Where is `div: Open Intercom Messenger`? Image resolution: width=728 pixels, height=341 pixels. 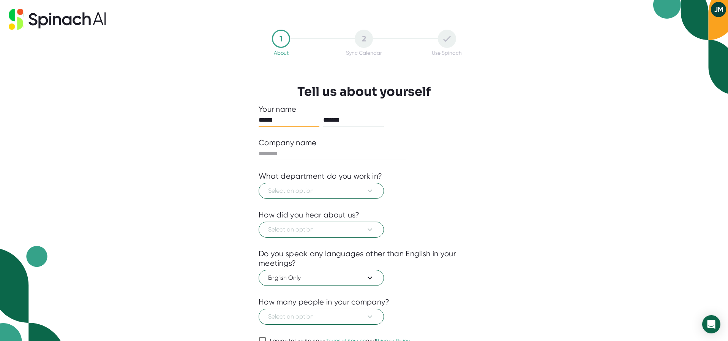
div: Open Intercom Messenger is located at coordinates (712, 324).